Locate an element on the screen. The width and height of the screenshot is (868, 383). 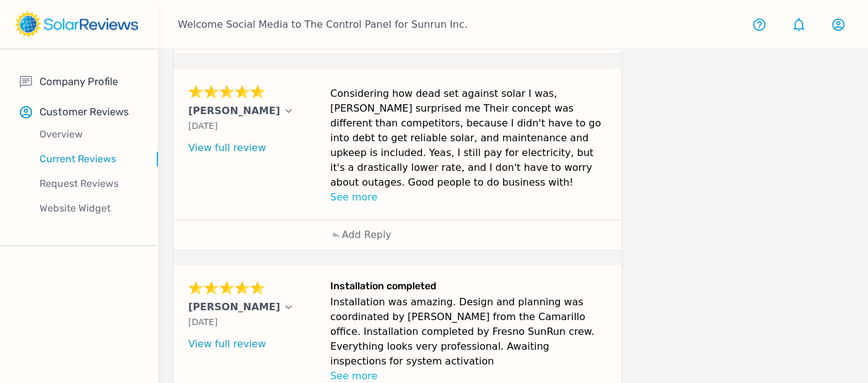
a: Website Widget is located at coordinates (89, 209).